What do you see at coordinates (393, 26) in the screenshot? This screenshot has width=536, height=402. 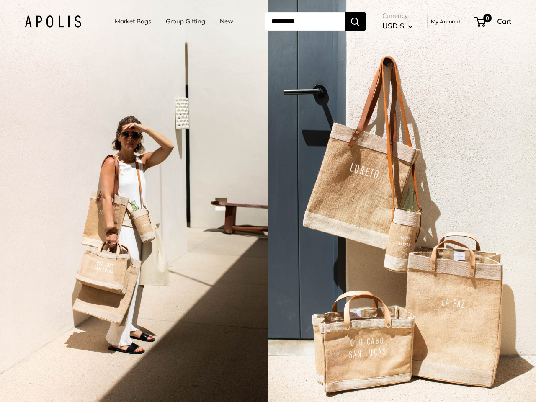 I see `span: USD $` at bounding box center [393, 26].